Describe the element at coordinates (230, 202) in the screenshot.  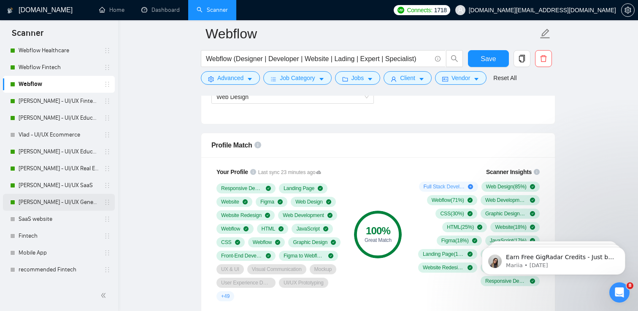
I see `span: Website` at that location.